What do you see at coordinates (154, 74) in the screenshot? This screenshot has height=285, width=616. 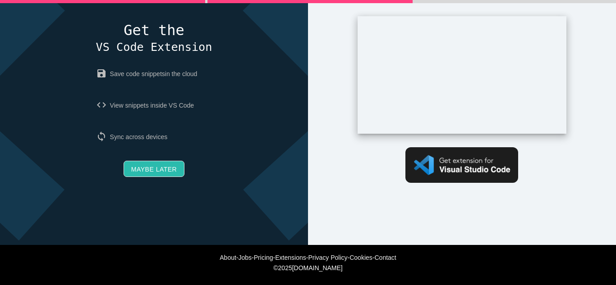 I see `p: Save code snippets` at bounding box center [154, 74].